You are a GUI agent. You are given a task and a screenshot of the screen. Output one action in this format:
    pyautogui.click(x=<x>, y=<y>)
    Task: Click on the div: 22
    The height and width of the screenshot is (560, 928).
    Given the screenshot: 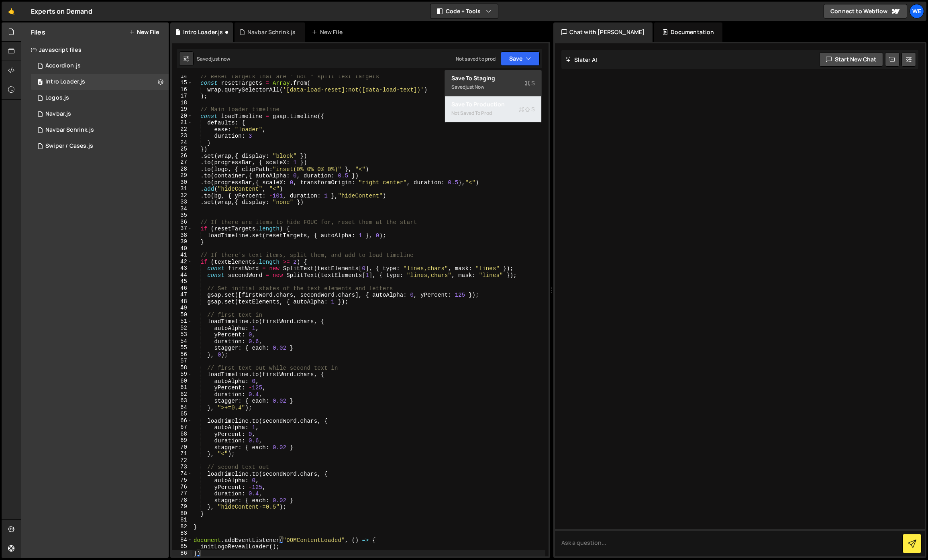 What is the action you would take?
    pyautogui.click(x=182, y=129)
    